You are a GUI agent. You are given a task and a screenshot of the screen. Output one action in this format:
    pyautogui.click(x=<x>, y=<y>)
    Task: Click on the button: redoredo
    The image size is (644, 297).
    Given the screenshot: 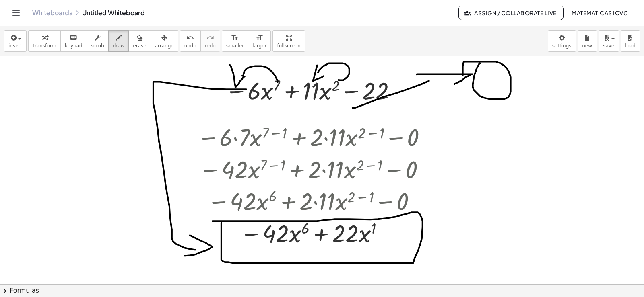 What is the action you would take?
    pyautogui.click(x=210, y=41)
    